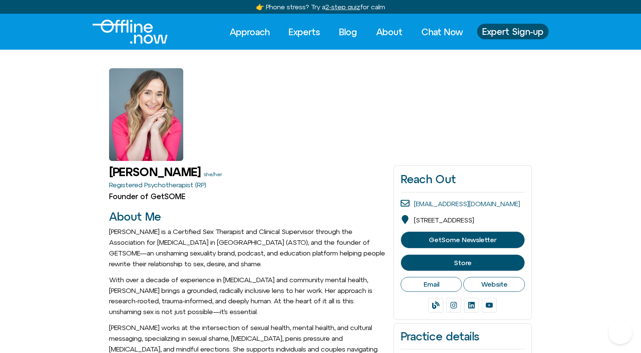 This screenshot has width=641, height=353. Describe the element at coordinates (213, 174) in the screenshot. I see `a: she/her` at that location.